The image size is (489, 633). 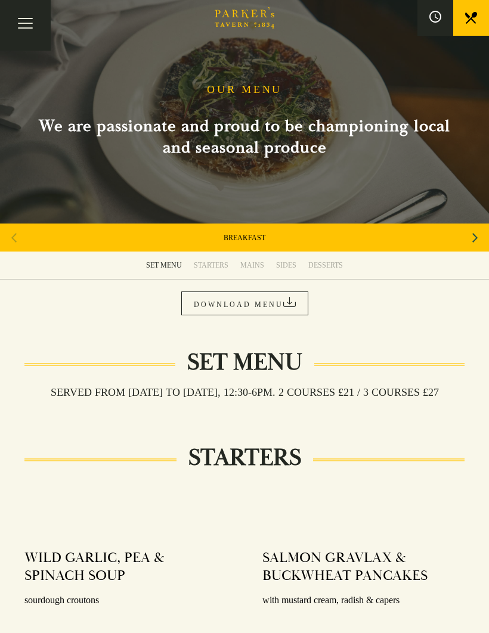 What do you see at coordinates (252, 265) in the screenshot?
I see `div: MAINS` at bounding box center [252, 265].